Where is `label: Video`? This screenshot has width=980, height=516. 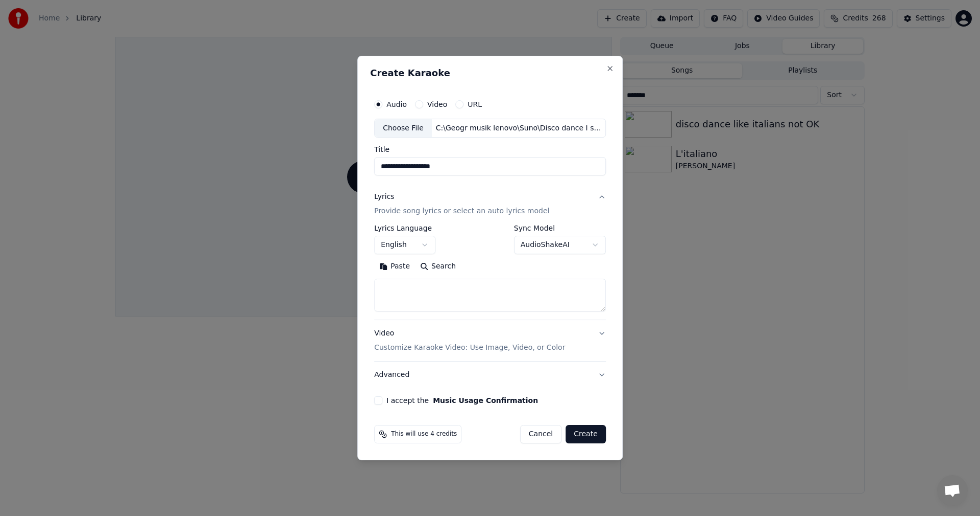
label: Video is located at coordinates (437, 105).